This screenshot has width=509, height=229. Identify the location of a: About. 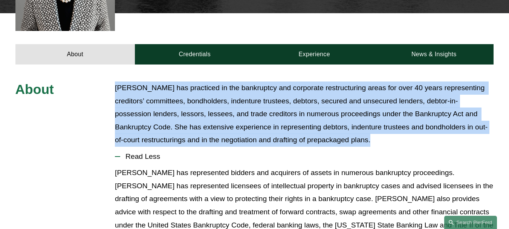
(75, 54).